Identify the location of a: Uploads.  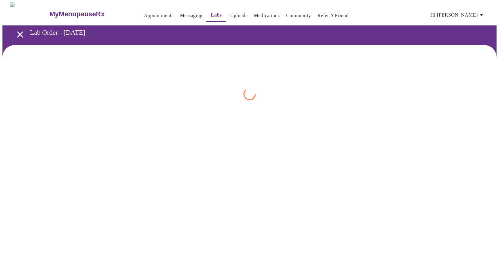
(239, 16).